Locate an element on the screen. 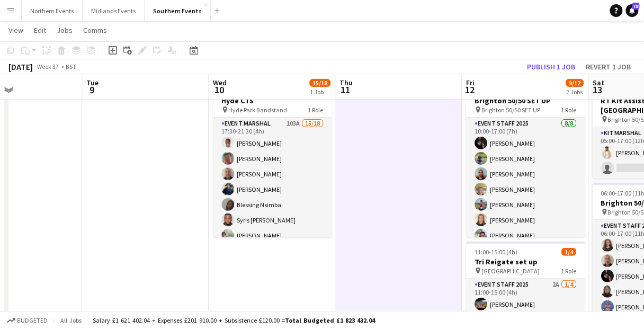 This screenshot has height=329, width=644. button: Publish 1 job is located at coordinates (551, 67).